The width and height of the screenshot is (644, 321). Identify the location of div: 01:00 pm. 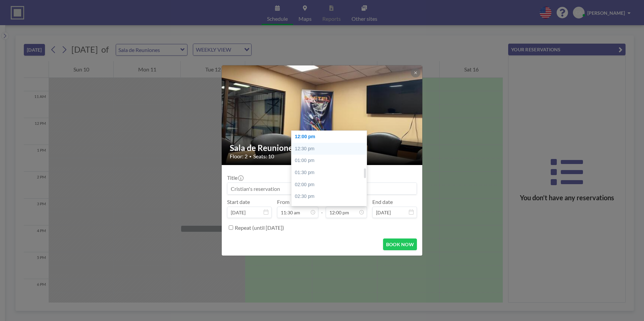
(331, 161).